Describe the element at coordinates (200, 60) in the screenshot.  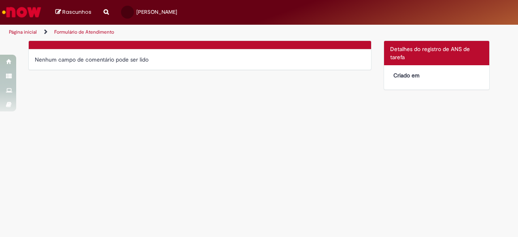
I see `div: Nenhum campo de comentário pode ser lido` at that location.